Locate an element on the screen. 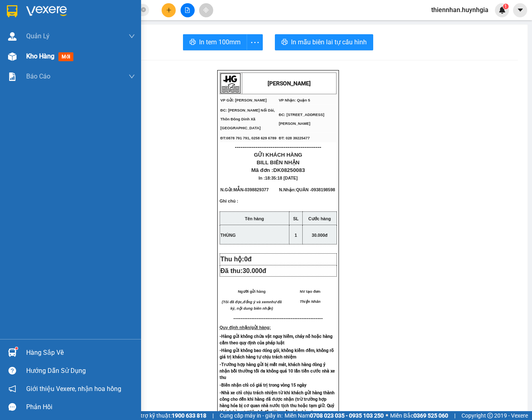 The height and width of the screenshot is (420, 532). span: Giới thiệu Vexere, nhận hoa hồng is located at coordinates (74, 388).